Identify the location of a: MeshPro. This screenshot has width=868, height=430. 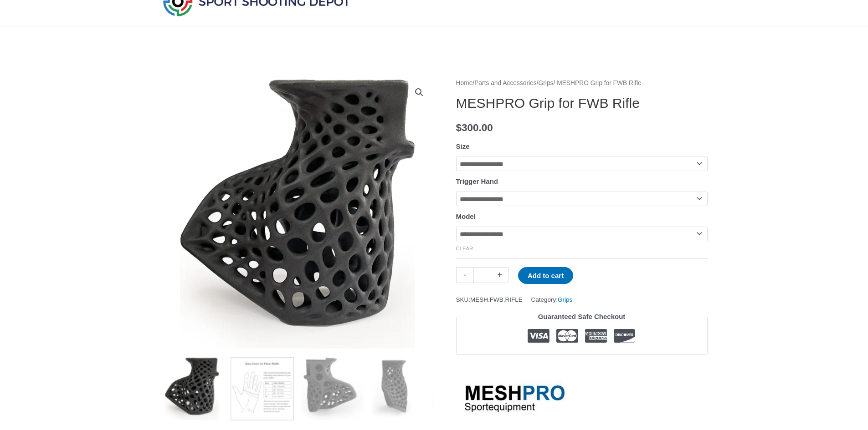
(514, 399).